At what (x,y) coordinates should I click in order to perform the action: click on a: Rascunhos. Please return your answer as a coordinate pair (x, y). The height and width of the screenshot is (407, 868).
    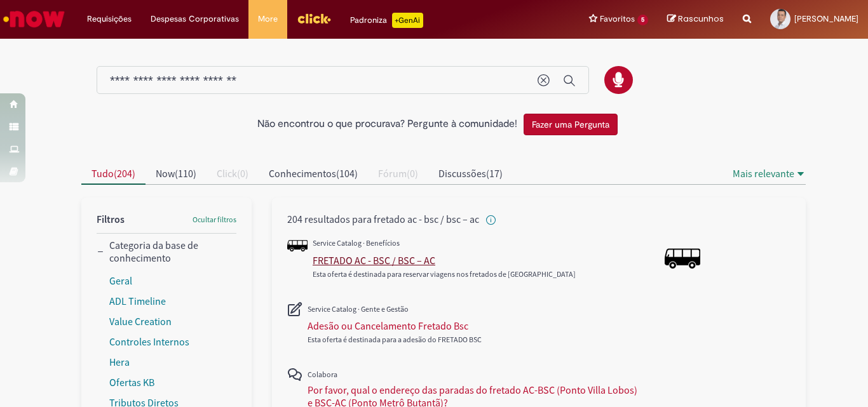
    Looking at the image, I should click on (695, 19).